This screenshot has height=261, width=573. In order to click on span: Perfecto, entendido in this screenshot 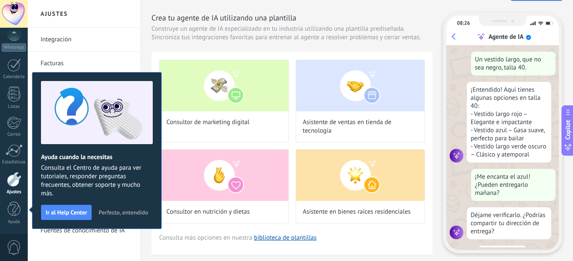, I will do `click(123, 212)`.